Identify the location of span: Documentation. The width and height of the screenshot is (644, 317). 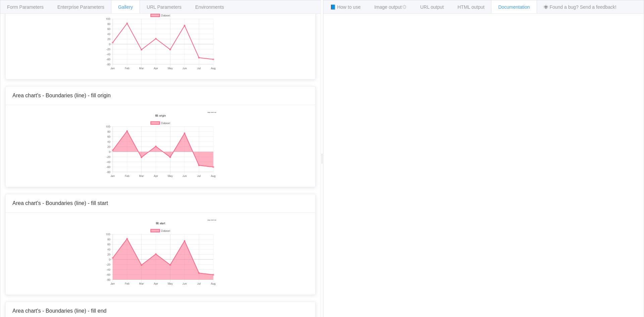
(514, 7).